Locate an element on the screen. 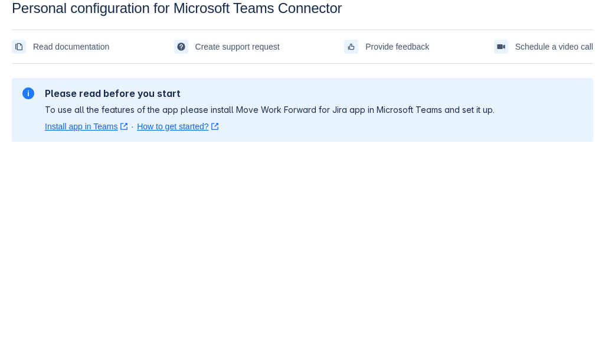 The width and height of the screenshot is (605, 364). h2: Please read before you start is located at coordinates (270, 94).